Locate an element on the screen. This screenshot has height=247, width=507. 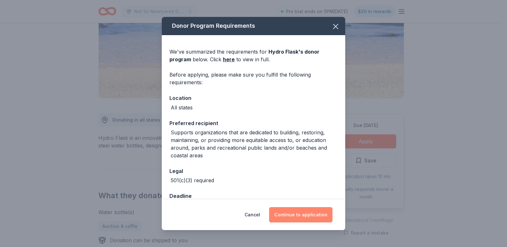
a: here is located at coordinates (229, 59).